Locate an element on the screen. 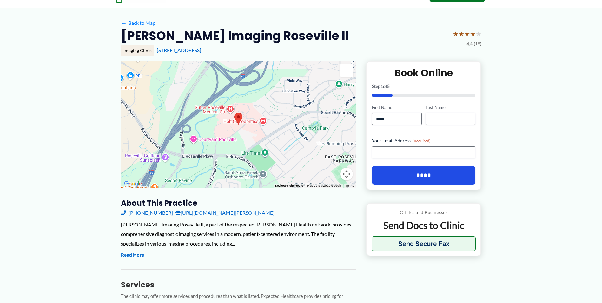 The height and width of the screenshot is (303, 602). a: Terms is located at coordinates (350, 185).